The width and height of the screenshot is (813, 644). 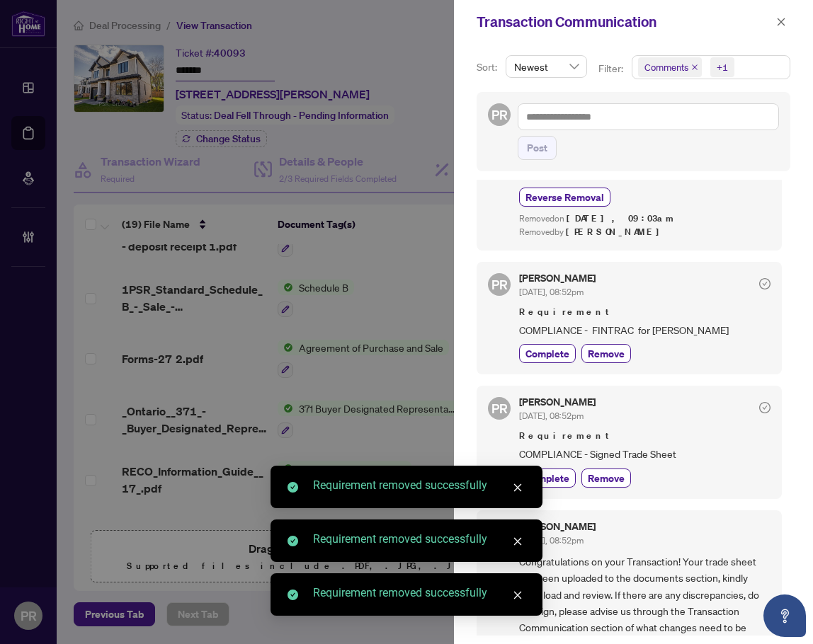 What do you see at coordinates (488, 67) in the screenshot?
I see `p: Sort:` at bounding box center [488, 67].